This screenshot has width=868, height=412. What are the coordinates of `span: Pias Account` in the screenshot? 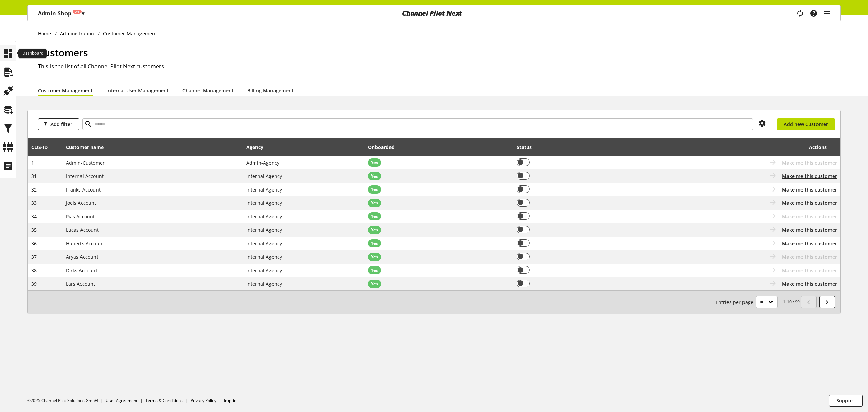 It's located at (80, 216).